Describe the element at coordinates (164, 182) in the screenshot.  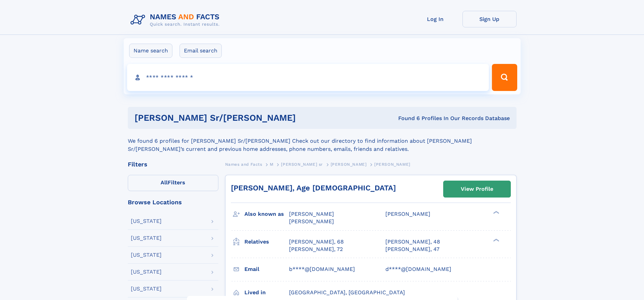
I see `span: All` at that location.